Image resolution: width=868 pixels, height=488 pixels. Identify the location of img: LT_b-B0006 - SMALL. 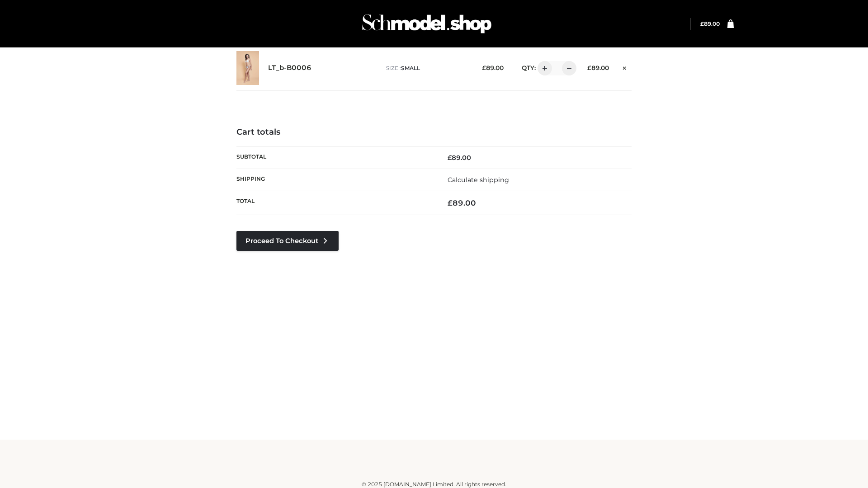
(248, 68).